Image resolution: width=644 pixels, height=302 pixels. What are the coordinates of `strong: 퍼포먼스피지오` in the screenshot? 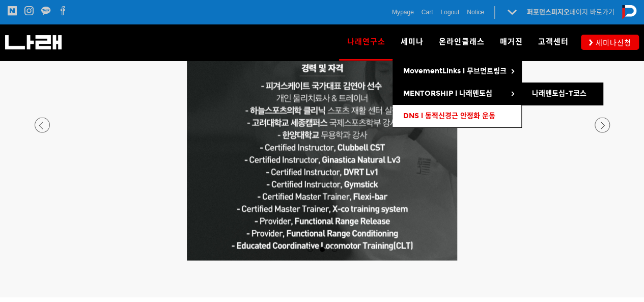 It's located at (548, 12).